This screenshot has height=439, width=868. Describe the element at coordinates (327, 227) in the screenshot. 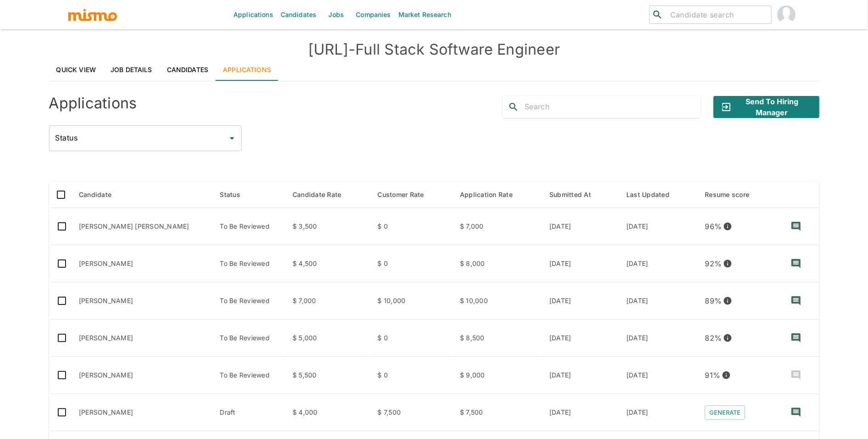

I see `td: $ 3,500` at that location.